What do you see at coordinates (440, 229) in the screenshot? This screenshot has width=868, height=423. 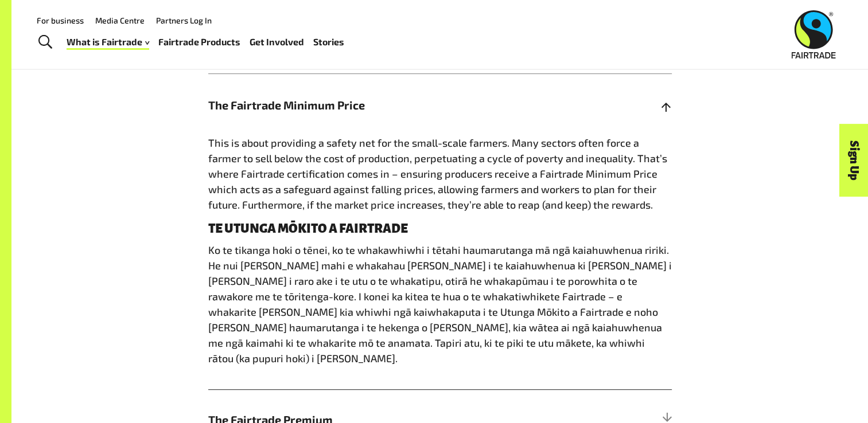 I see `h4: TE UTUNGA MŌKITO A FAIRTRADE` at bounding box center [440, 229].